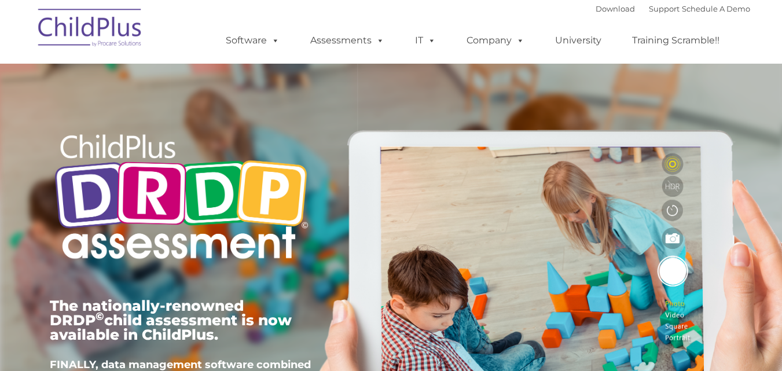  What do you see at coordinates (675, 41) in the screenshot?
I see `a: Training Scramble!!` at bounding box center [675, 41].